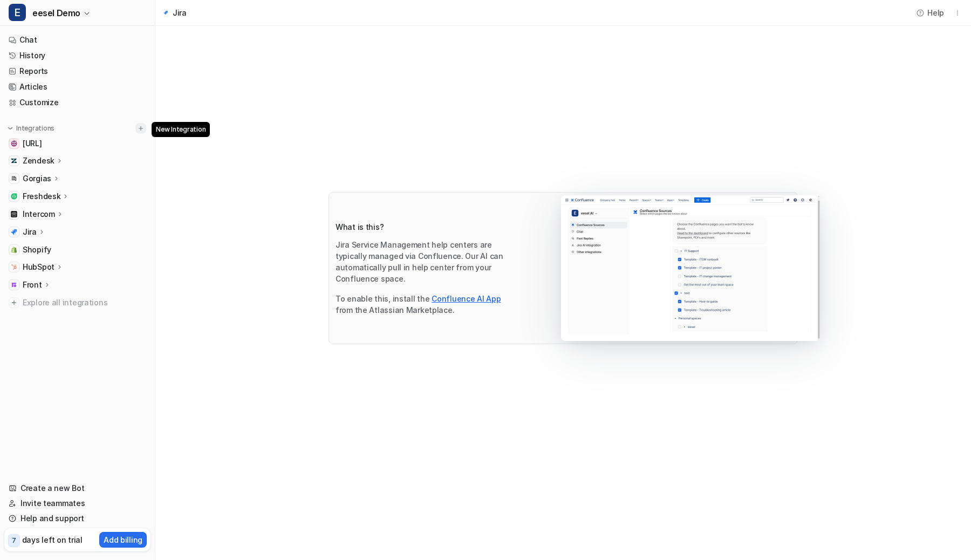 The image size is (971, 560). Describe the element at coordinates (466, 298) in the screenshot. I see `a: Confluence AI App` at that location.